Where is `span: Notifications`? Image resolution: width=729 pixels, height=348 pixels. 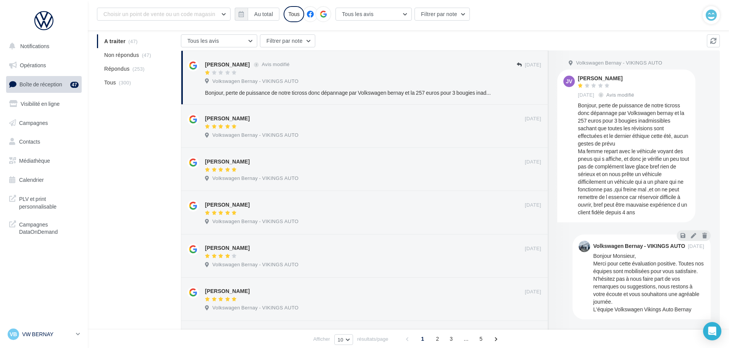 span: Notifications is located at coordinates (35, 46).